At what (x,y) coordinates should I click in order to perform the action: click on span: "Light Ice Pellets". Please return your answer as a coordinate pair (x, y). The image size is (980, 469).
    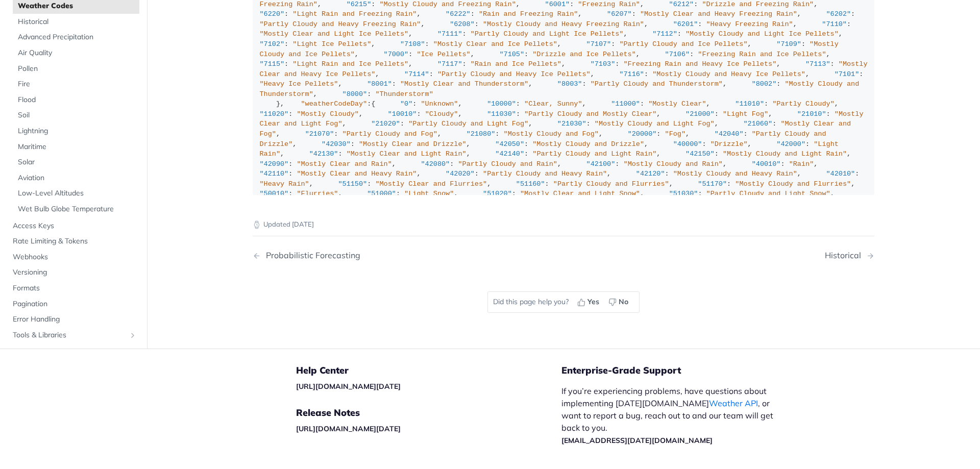
    Looking at the image, I should click on (331, 44).